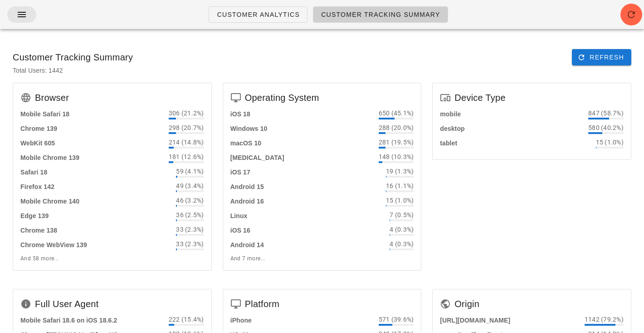 The height and width of the screenshot is (333, 644). I want to click on div: 306 (21.2%), so click(187, 113).